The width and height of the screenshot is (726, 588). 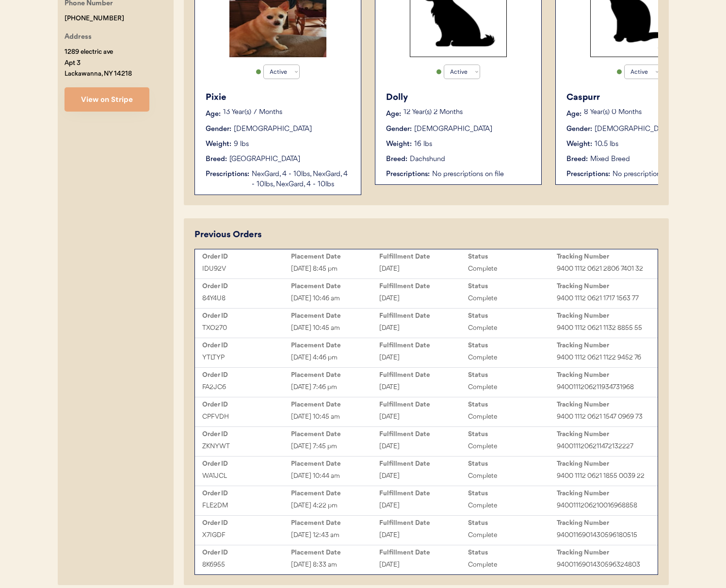 I want to click on div: NexGard, 4 - 10lbs, NexGard, 4 - 10lbs, NexGard, 4 - 10lbs, so click(x=301, y=179).